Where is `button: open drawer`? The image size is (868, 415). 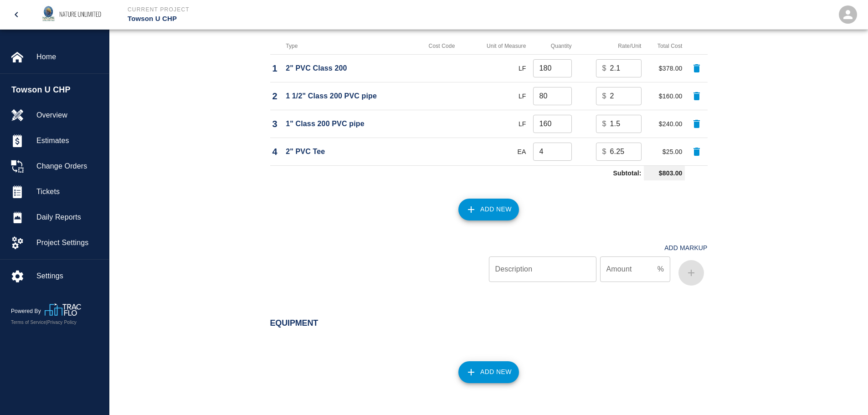 button: open drawer is located at coordinates (17, 15).